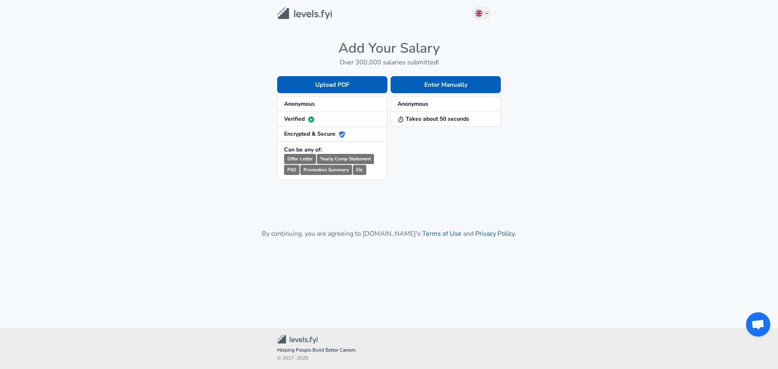  Describe the element at coordinates (446, 85) in the screenshot. I see `button: Enter Manually` at that location.